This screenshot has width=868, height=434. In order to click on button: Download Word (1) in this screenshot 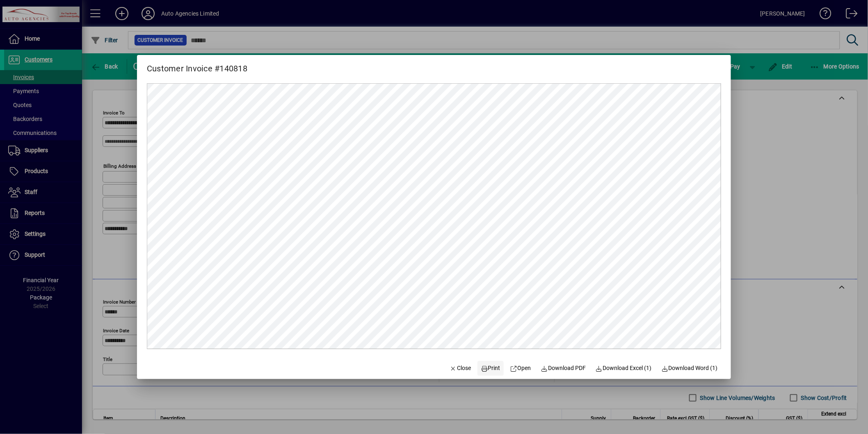, I will do `click(690, 368)`.